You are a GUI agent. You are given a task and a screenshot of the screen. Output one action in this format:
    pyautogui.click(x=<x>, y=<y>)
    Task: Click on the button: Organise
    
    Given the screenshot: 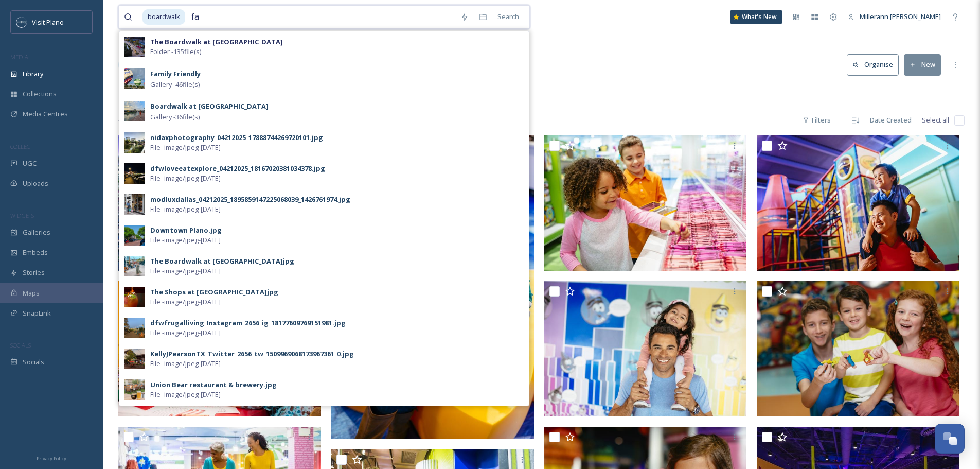 What is the action you would take?
    pyautogui.click(x=872, y=64)
    